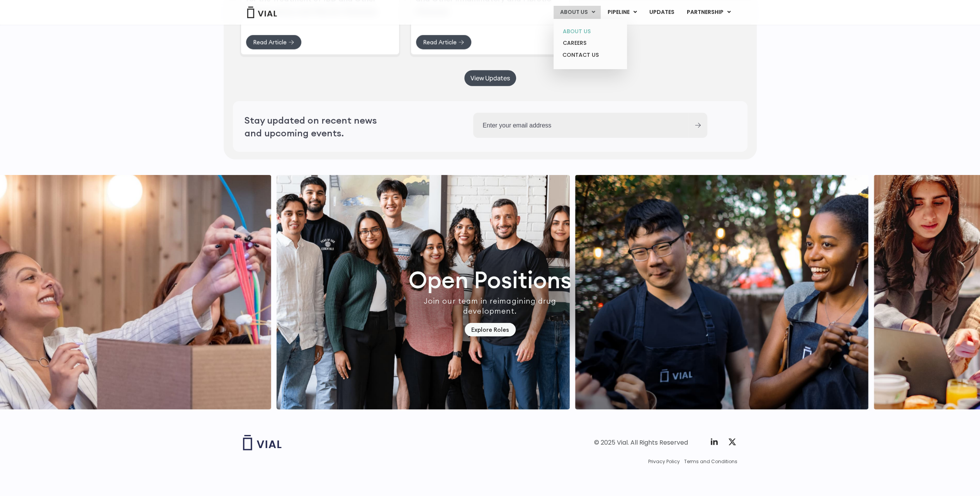  Describe the element at coordinates (710, 462) in the screenshot. I see `span: Terms and Conditions` at that location.